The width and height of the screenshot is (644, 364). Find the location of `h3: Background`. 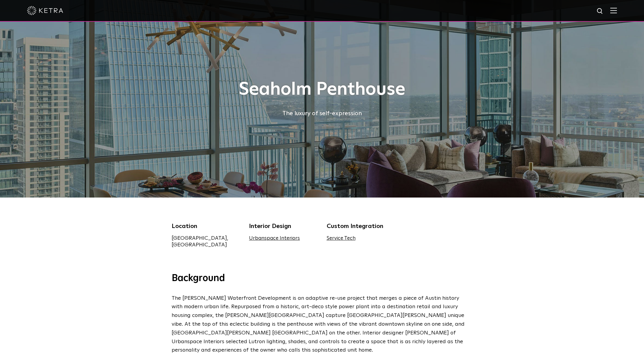

h3: Background is located at coordinates (322, 278).